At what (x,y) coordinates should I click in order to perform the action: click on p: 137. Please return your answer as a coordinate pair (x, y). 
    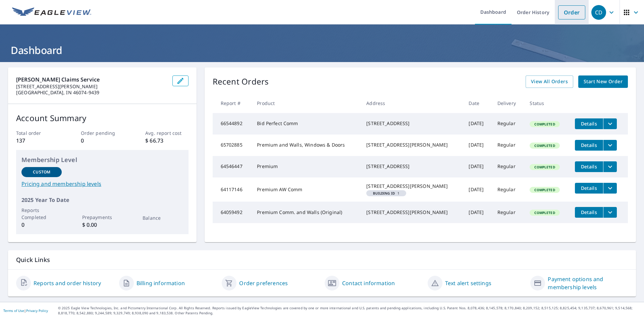
    Looking at the image, I should click on (38, 141).